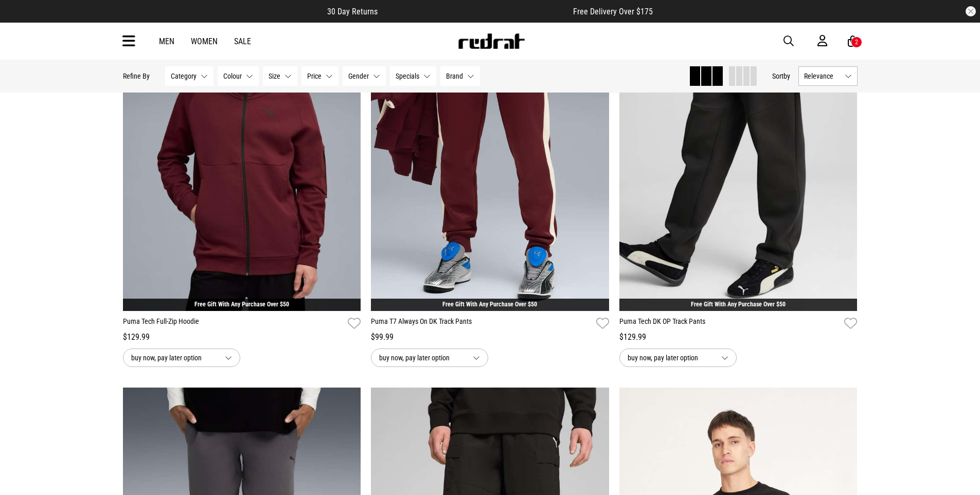 This screenshot has width=980, height=495. What do you see at coordinates (407, 76) in the screenshot?
I see `span: Specials` at bounding box center [407, 76].